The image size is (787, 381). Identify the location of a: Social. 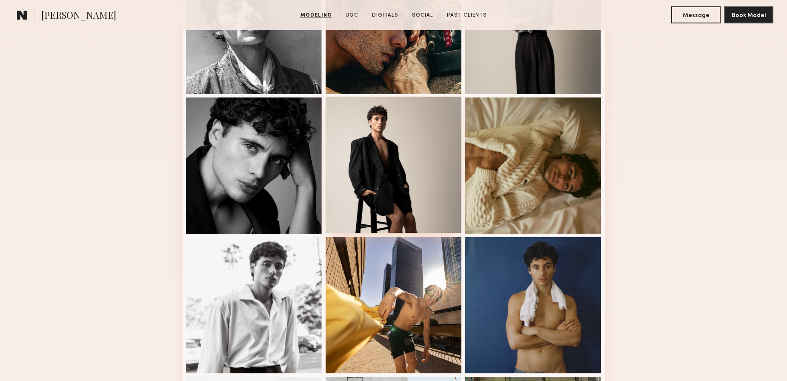
(423, 15).